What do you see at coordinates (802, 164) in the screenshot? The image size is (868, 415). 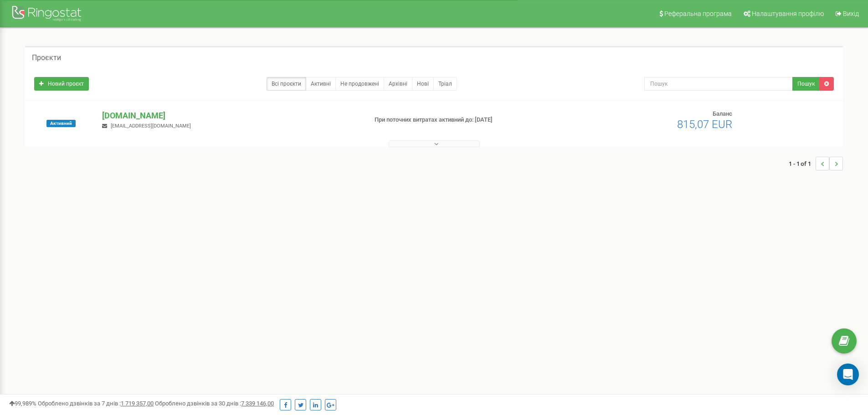 I see `span: 1 - 1 of 1` at bounding box center [802, 164].